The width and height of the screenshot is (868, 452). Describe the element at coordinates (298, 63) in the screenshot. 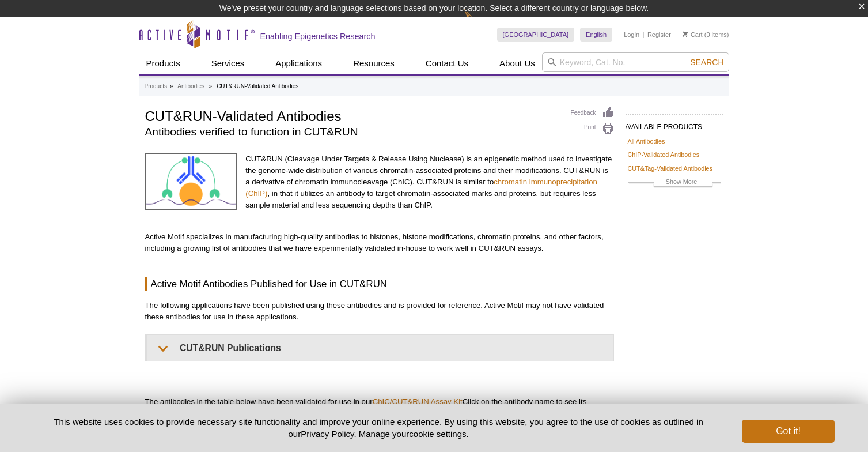

I see `a: Applications` at that location.